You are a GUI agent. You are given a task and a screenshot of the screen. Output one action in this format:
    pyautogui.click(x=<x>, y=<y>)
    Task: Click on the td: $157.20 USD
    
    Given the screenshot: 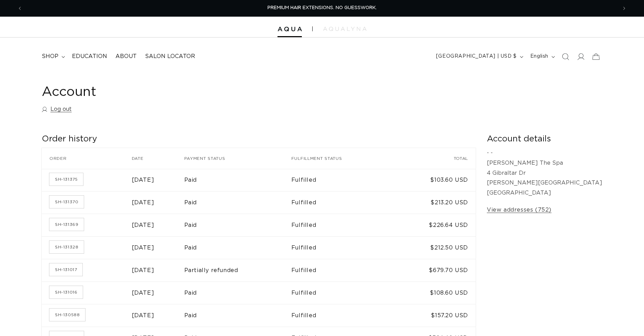 What is the action you would take?
    pyautogui.click(x=434, y=315)
    